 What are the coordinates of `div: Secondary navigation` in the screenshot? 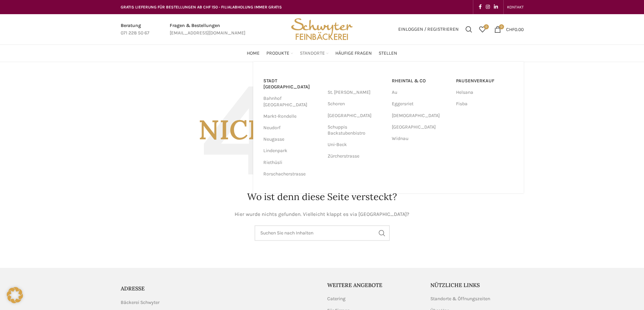 It's located at (515, 7).